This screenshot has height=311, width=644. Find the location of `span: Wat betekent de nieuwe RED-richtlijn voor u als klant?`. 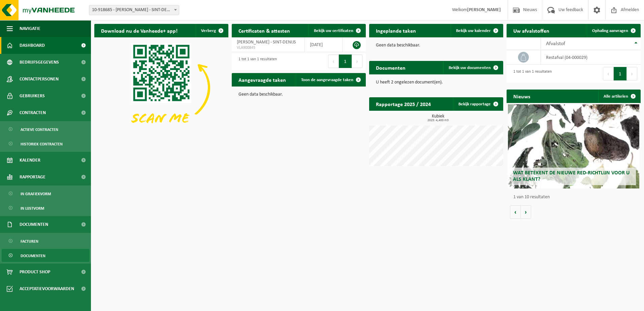

span: Wat betekent de nieuwe RED-richtlijn voor u als klant? is located at coordinates (571, 176).